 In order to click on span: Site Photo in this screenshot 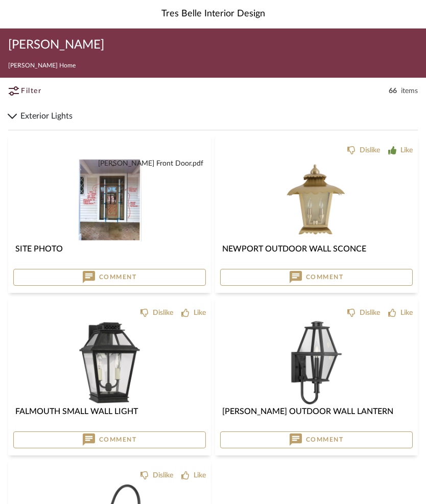, I will do `click(39, 249)`.